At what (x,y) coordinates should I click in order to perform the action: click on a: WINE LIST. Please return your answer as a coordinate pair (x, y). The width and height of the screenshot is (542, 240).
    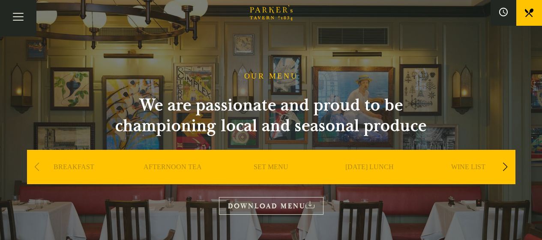
    Looking at the image, I should click on (469, 180).